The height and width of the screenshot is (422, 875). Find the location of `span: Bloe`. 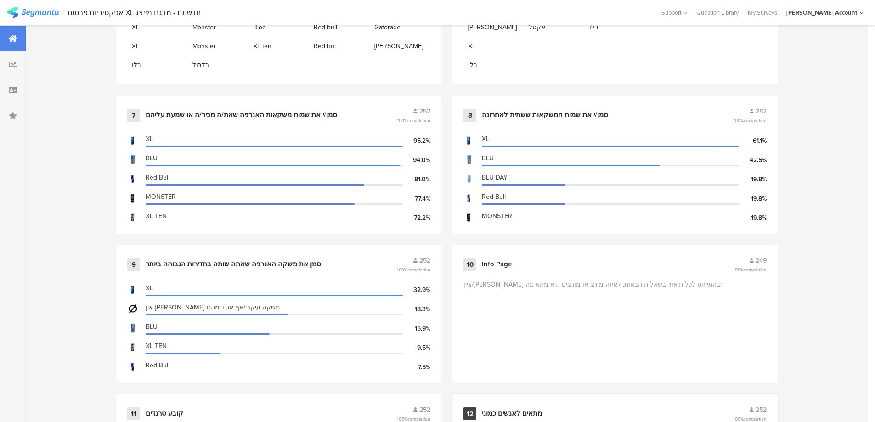

span: Bloe is located at coordinates (279, 27).